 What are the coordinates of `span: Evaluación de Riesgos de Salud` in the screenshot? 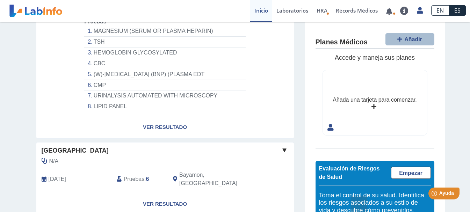 It's located at (350, 173).